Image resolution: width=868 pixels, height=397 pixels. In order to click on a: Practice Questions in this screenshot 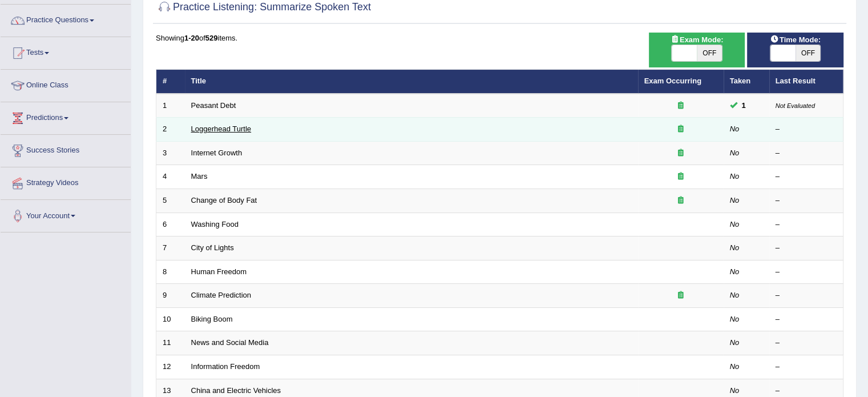, I will do `click(66, 19)`.